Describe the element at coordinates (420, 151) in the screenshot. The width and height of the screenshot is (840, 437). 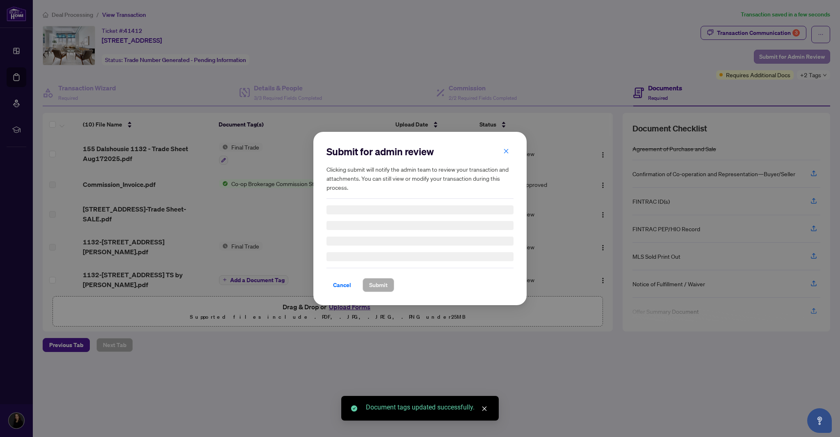
I see `h2: Submit for admin review` at that location.